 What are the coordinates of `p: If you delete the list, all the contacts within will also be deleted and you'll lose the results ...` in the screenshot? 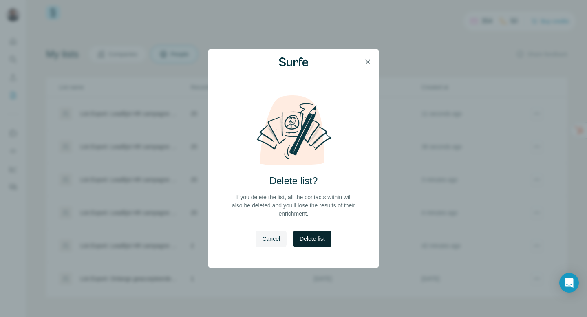 It's located at (294, 206).